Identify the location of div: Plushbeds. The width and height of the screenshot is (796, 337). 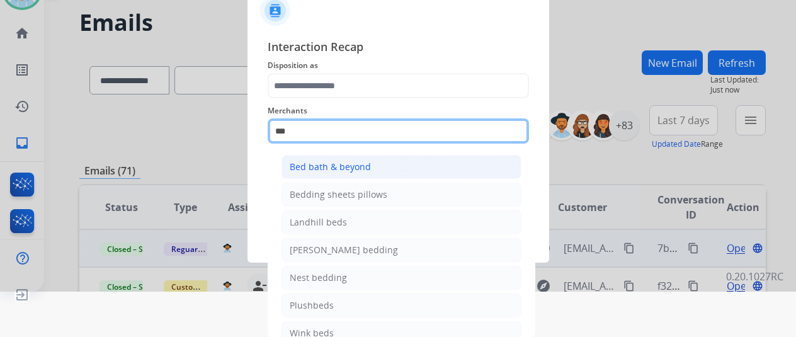
(312, 305).